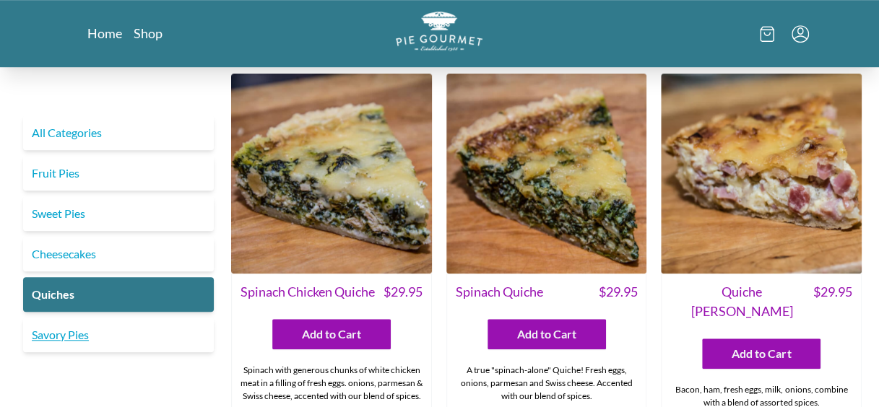 The height and width of the screenshot is (407, 879). What do you see at coordinates (547, 174) in the screenshot?
I see `img: Spinach Quiche` at bounding box center [547, 174].